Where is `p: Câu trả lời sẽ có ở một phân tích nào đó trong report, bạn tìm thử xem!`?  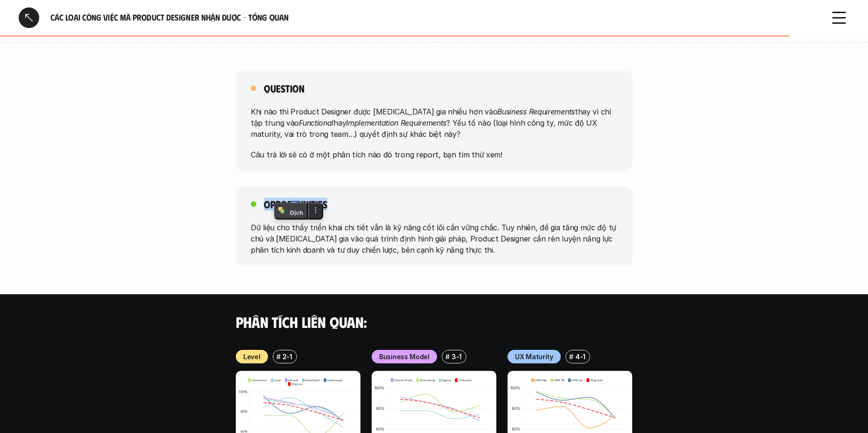
p: Câu trả lời sẽ có ở một phân tích nào đó trong report, bạn tìm thử xem! is located at coordinates (434, 154).